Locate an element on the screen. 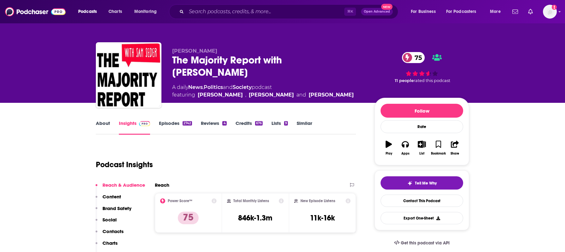 Image resolution: width=565 pixels, height=252 pixels. div: 676 is located at coordinates (259, 123).